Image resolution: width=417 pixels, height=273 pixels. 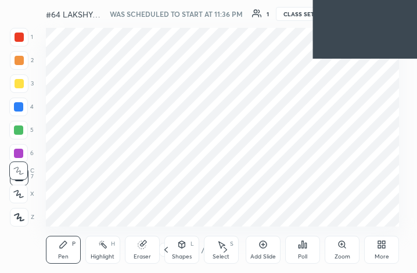 What do you see at coordinates (182, 257) in the screenshot?
I see `div: Shapes` at bounding box center [182, 257].